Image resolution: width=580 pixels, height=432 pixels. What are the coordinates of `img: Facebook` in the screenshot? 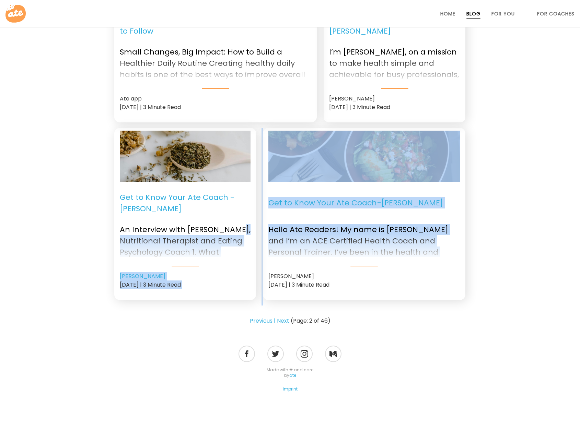 It's located at (247, 354).